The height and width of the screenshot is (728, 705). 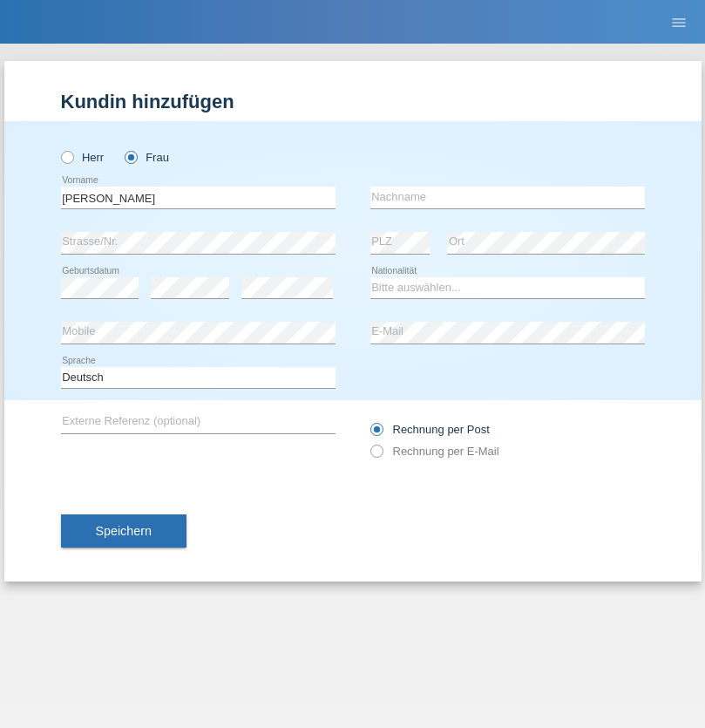 What do you see at coordinates (124, 531) in the screenshot?
I see `button: Speichern` at bounding box center [124, 531].